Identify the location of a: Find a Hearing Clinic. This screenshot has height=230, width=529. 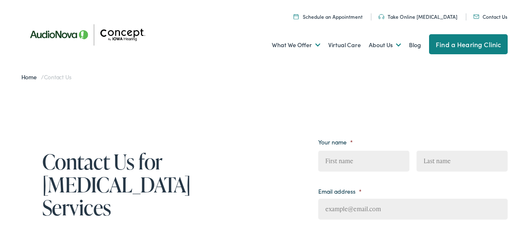
(469, 44).